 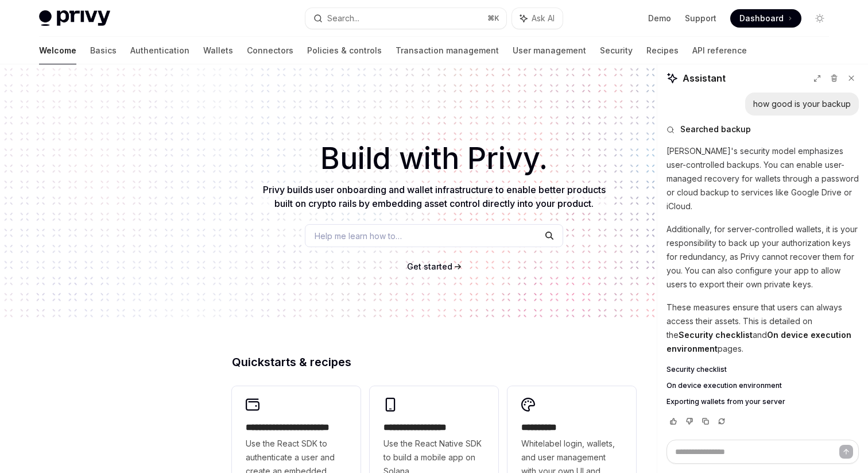 I want to click on div: Search..., so click(x=343, y=18).